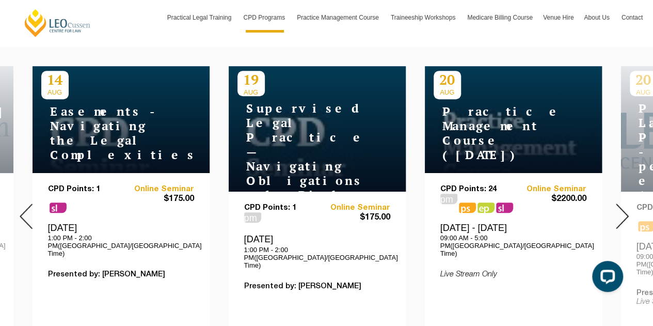 The height and width of the screenshot is (326, 653). Describe the element at coordinates (632, 18) in the screenshot. I see `a: Contact` at that location.